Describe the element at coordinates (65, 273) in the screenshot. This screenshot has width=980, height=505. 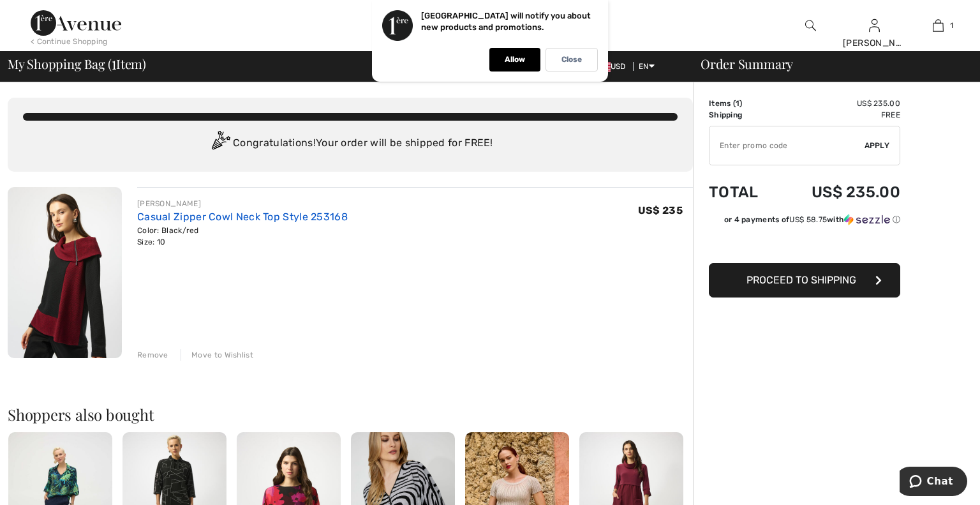
I see `img: Casual Zipper Cowl Neck Top Style 253168` at that location.